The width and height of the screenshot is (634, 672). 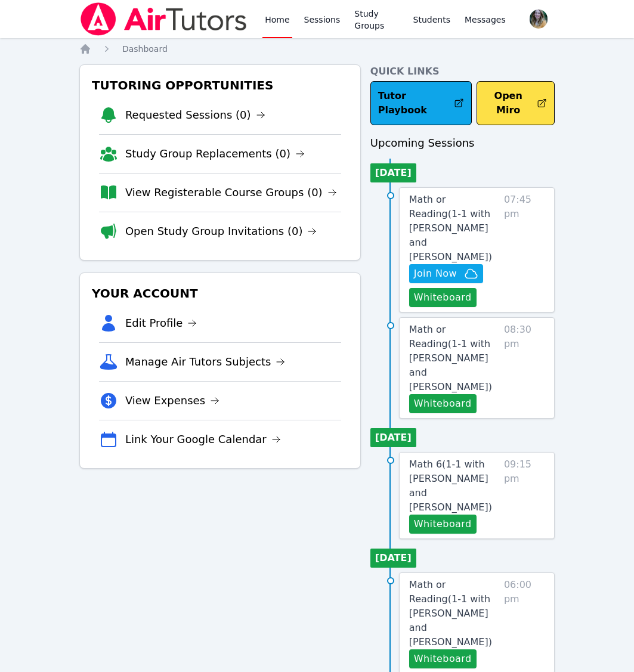 What do you see at coordinates (205, 362) in the screenshot?
I see `a: Manage Air Tutors Subjects` at bounding box center [205, 362].